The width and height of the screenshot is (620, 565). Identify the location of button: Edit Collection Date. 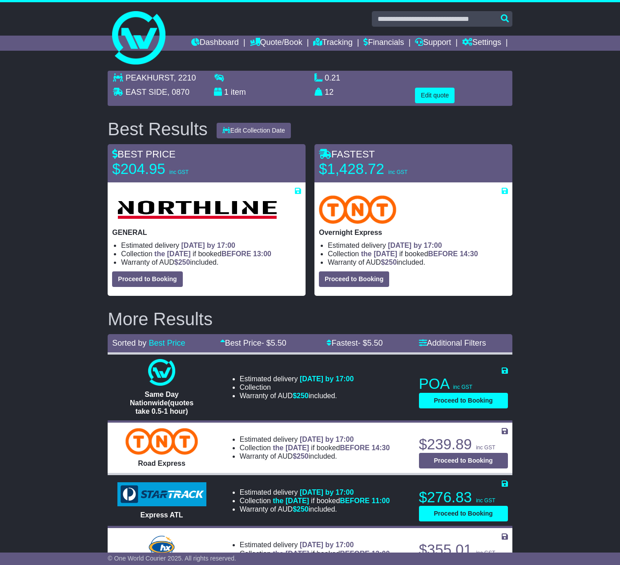
(254, 130).